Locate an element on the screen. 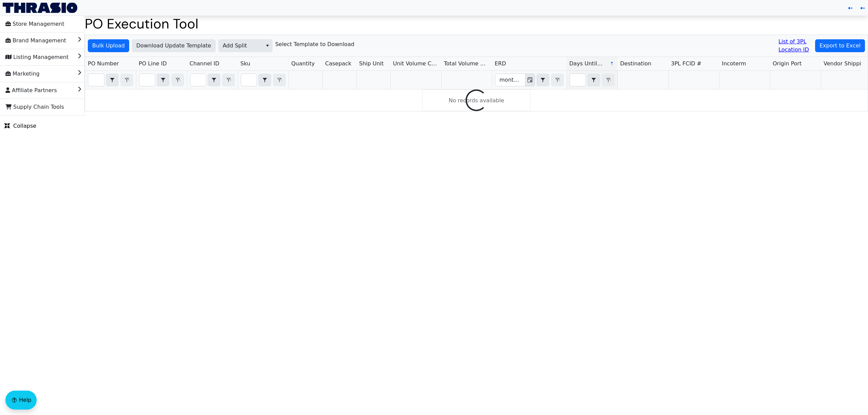 The image size is (868, 415). span: Casepack is located at coordinates (338, 64).